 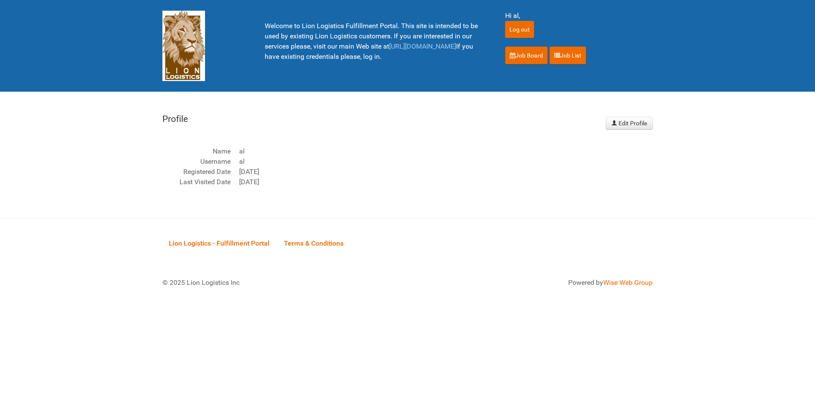 What do you see at coordinates (628, 282) in the screenshot?
I see `a: Wise Web Group` at bounding box center [628, 282].